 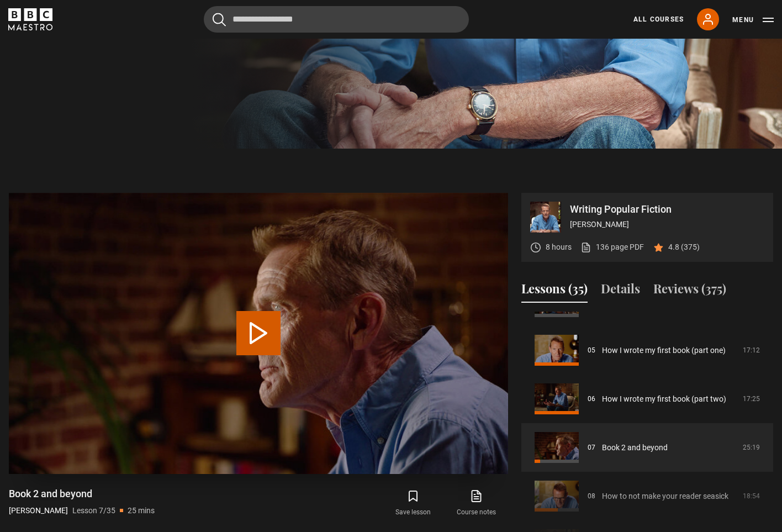 What do you see at coordinates (30, 19) in the screenshot?
I see `svg: BBC Maestro` at bounding box center [30, 19].